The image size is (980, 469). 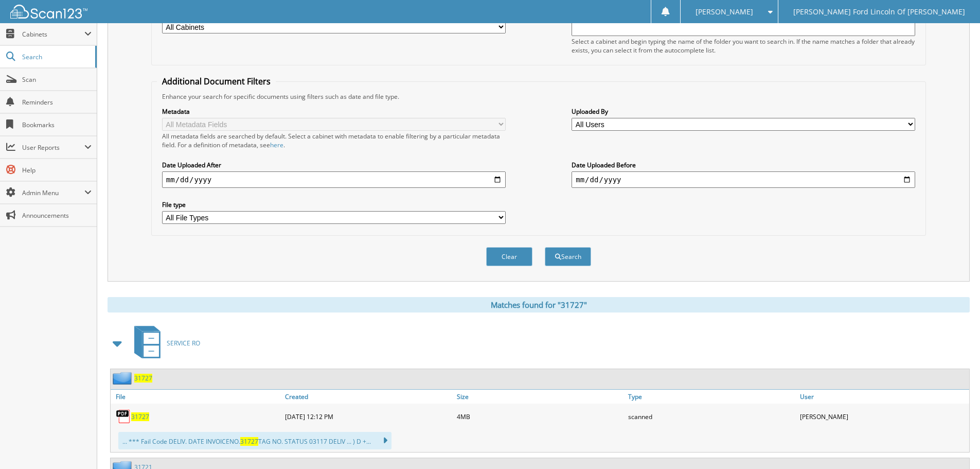 I want to click on button: Search, so click(x=567, y=256).